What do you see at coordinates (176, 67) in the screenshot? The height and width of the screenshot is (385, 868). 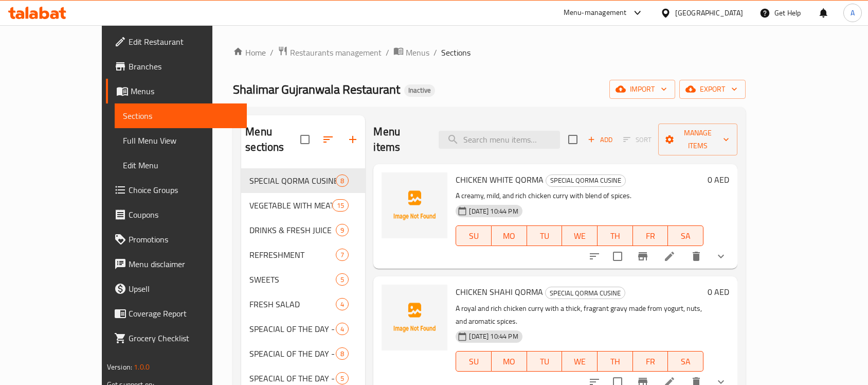 I see `a: Branches` at bounding box center [176, 67].